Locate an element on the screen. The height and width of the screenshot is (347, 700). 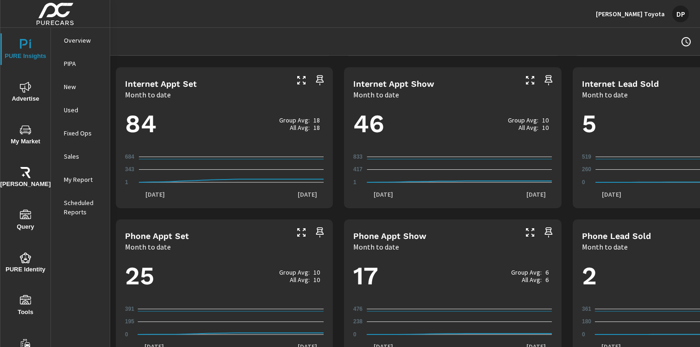
text: 684 is located at coordinates (130, 157).